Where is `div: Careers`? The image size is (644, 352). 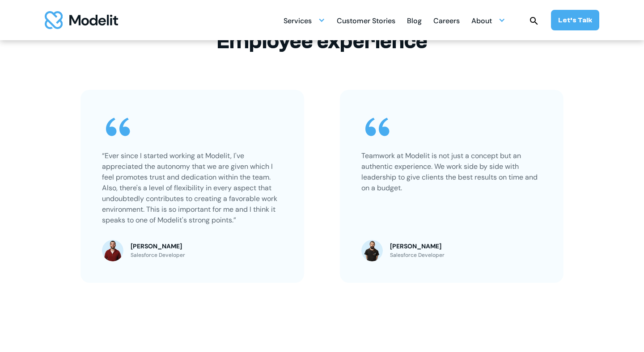 div: Careers is located at coordinates (447, 21).